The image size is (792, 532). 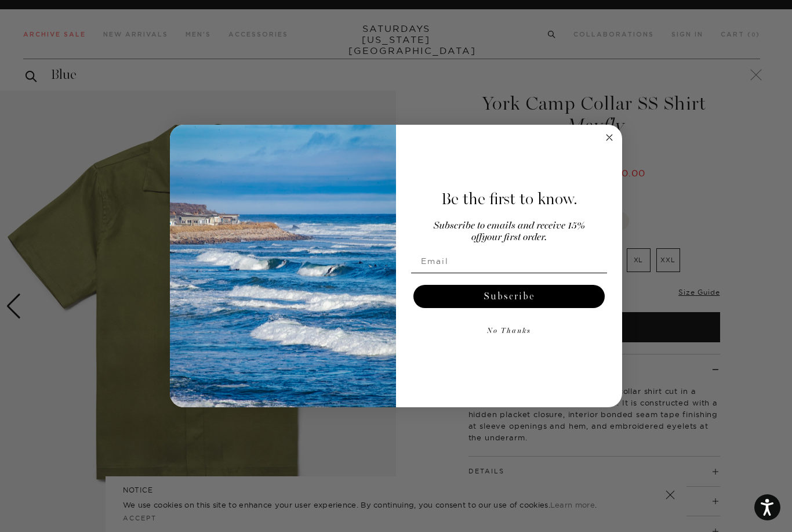 I want to click on span: off, so click(x=477, y=237).